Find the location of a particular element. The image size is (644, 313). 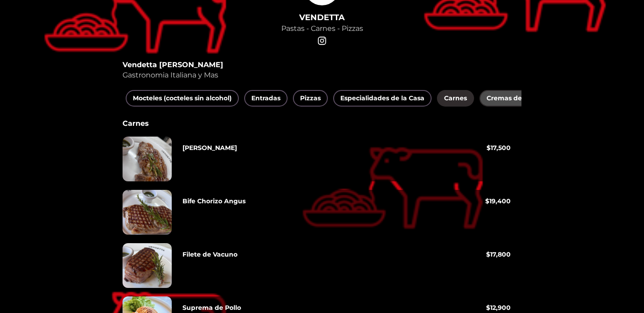

button: Entradas is located at coordinates (266, 98).